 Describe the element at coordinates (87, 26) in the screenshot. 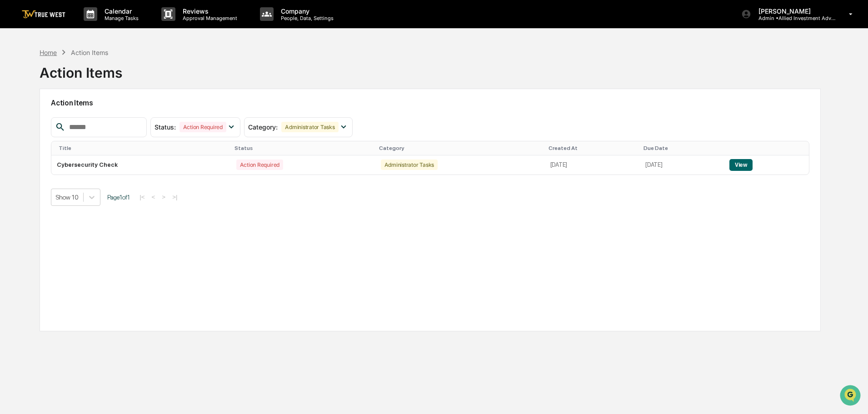

I see `p: How can we help?` at that location.